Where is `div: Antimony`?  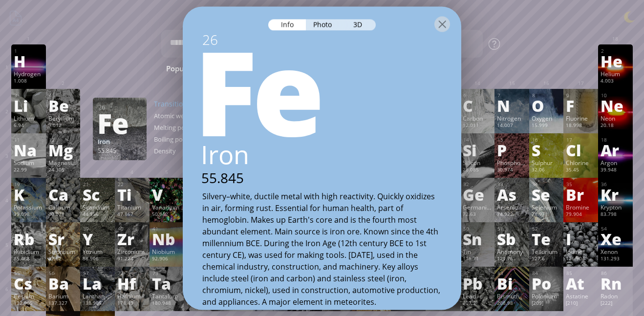
div: Antimony is located at coordinates (512, 252).